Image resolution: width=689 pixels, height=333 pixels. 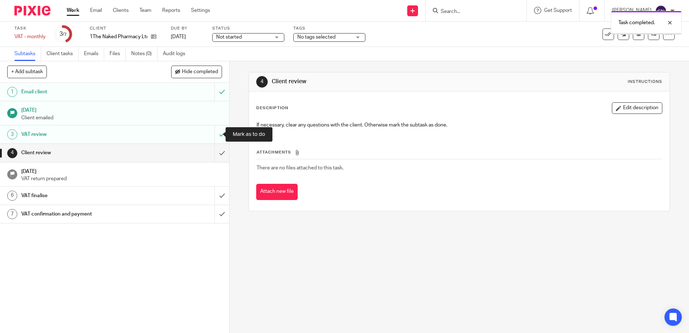 What do you see at coordinates (118, 37) in the screenshot?
I see `p: 1The Naked Pharmacy Ltd` at bounding box center [118, 37].